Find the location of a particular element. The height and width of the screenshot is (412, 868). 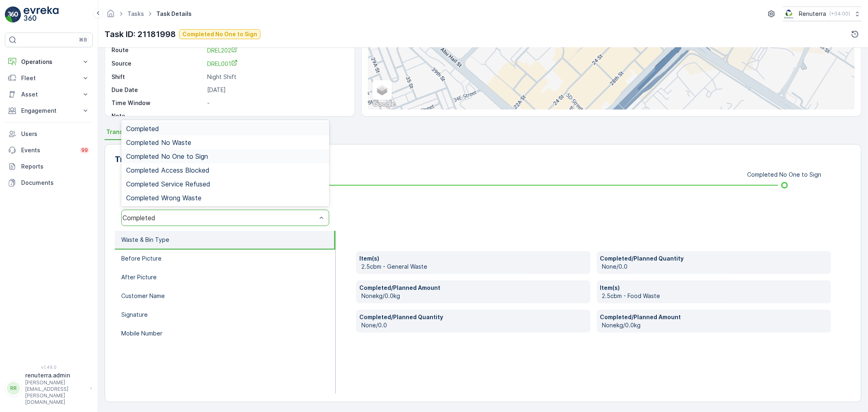

p: Documents is located at coordinates (55, 183).